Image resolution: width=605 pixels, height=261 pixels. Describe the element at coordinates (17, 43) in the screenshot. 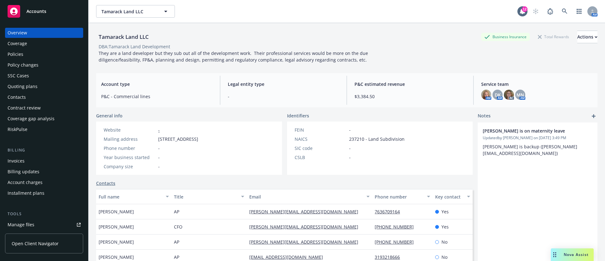

I see `div: Coverage` at that location.